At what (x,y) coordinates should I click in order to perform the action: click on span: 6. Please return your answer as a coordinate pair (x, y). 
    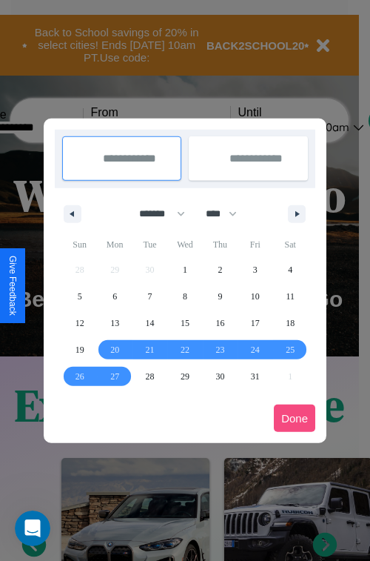
    Looking at the image, I should click on (115, 296).